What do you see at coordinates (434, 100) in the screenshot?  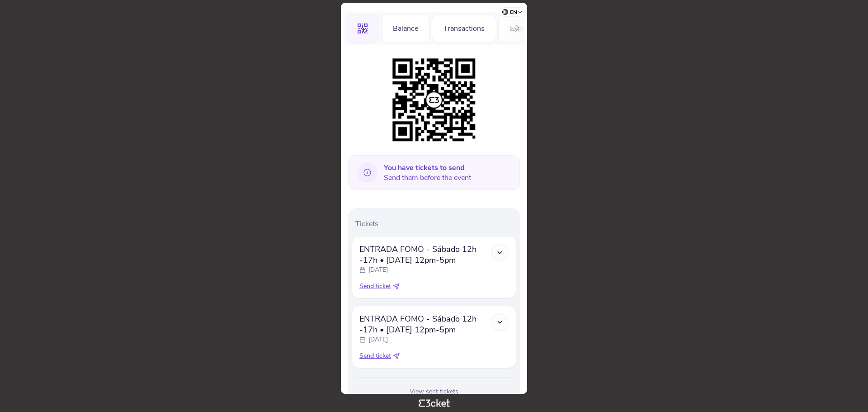 I see `img: dbcb7a0d252245b8b7c76d9bfb992325.png` at bounding box center [434, 100].